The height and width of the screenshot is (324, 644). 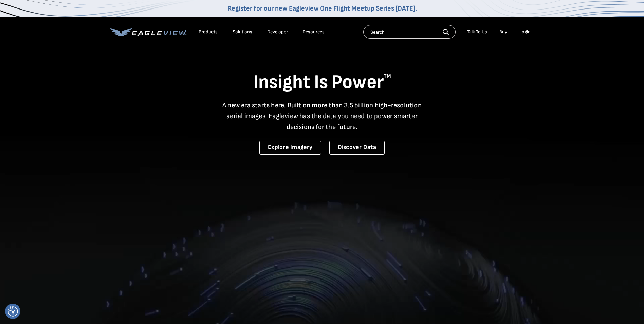 What do you see at coordinates (503, 32) in the screenshot?
I see `a: Buy` at bounding box center [503, 32].